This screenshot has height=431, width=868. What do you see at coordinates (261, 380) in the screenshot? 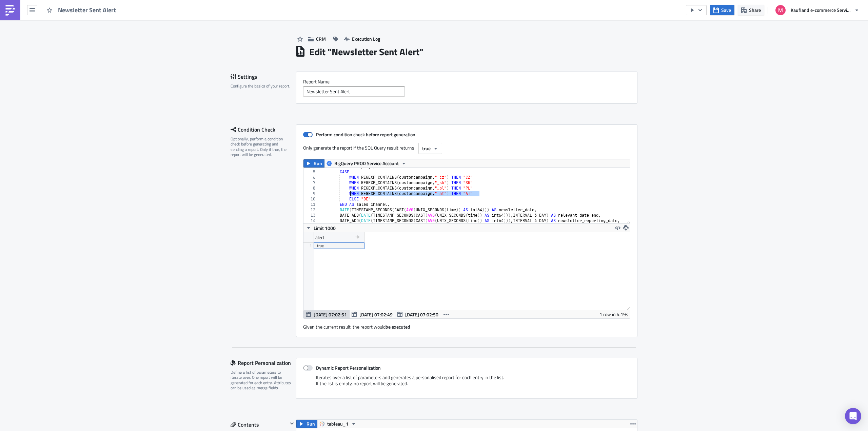
I see `div: Define a list of parameters to iterate over. One report will be generated for each entry. Attribu...` at bounding box center [261, 380].